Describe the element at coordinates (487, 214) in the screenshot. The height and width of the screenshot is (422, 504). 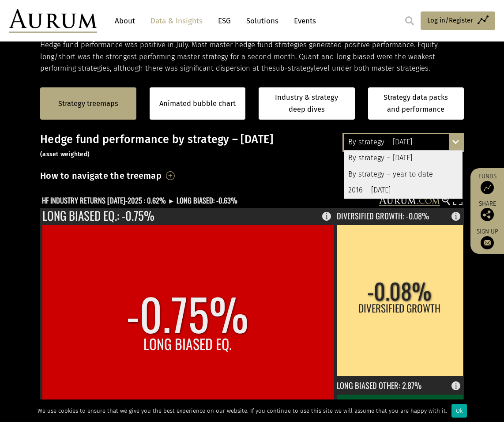
I see `img: Share this post` at that location.